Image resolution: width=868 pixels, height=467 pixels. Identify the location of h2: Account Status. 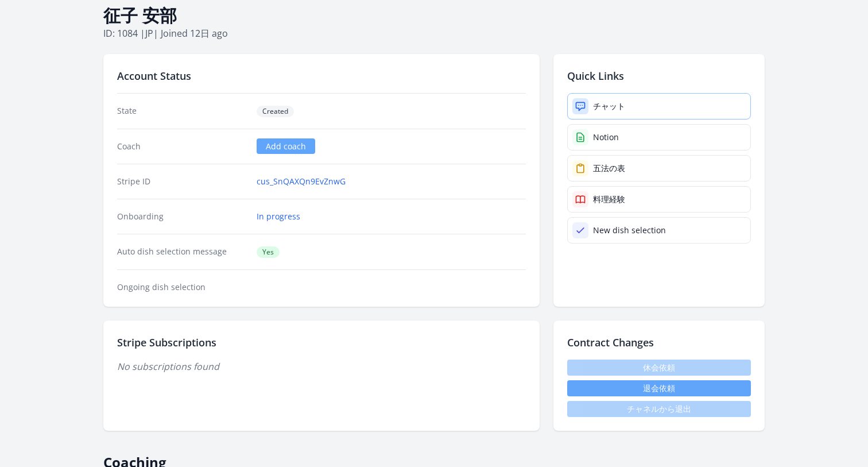
(322, 76).